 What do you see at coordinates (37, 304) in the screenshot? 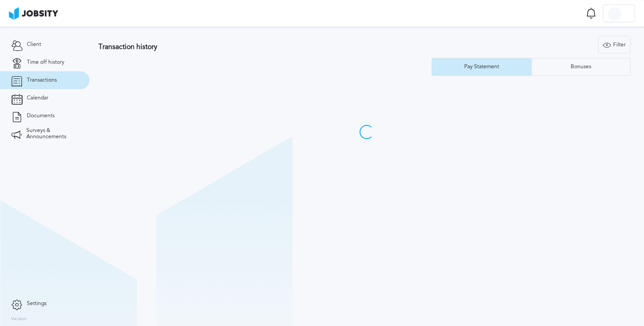
I see `span: Settings` at bounding box center [37, 304].